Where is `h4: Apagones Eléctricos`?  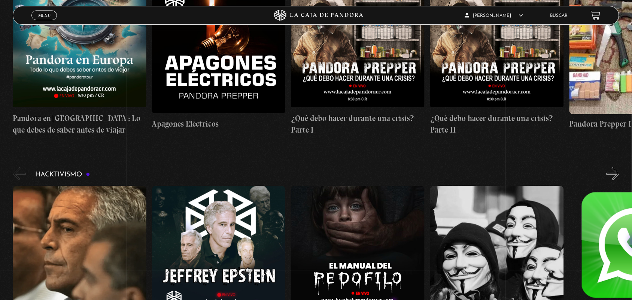
h4: Apagones Eléctricos is located at coordinates (219, 124).